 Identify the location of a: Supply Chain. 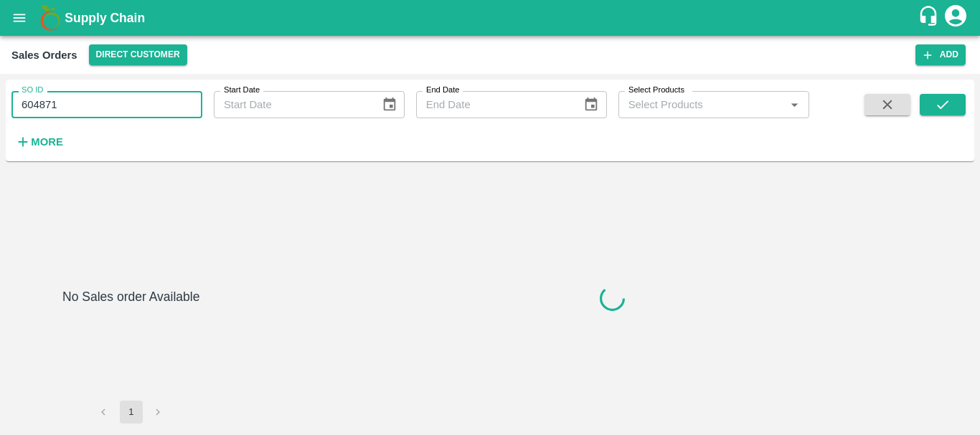
(491, 18).